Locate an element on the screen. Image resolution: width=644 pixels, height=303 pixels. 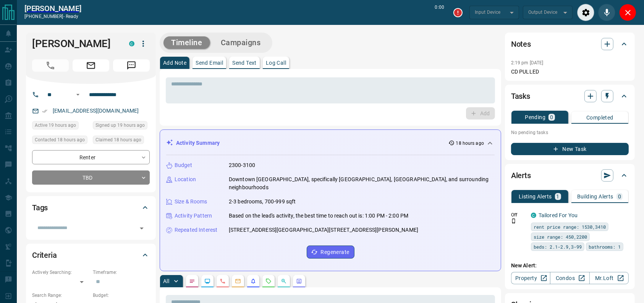
div: TBD is located at coordinates (91, 177).